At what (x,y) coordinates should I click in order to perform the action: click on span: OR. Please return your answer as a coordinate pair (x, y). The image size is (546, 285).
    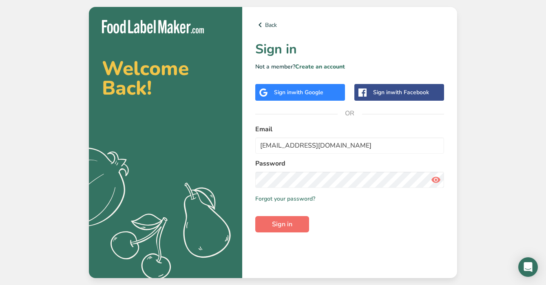
    Looking at the image, I should click on (350, 113).